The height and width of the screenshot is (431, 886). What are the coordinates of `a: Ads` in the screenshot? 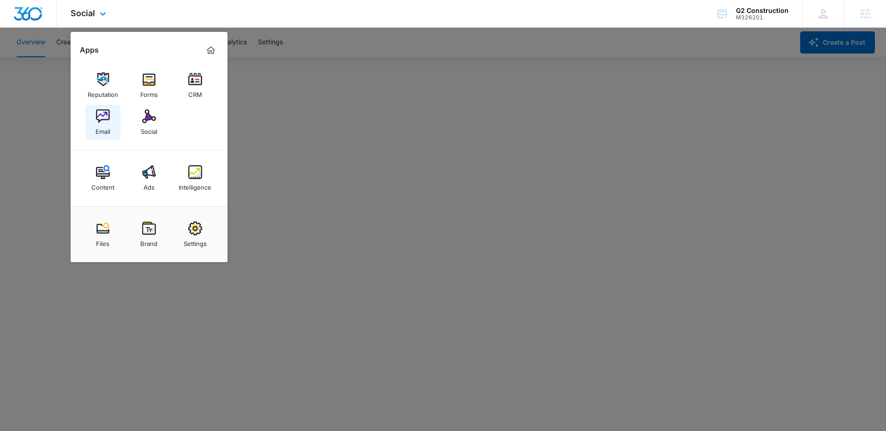 It's located at (149, 178).